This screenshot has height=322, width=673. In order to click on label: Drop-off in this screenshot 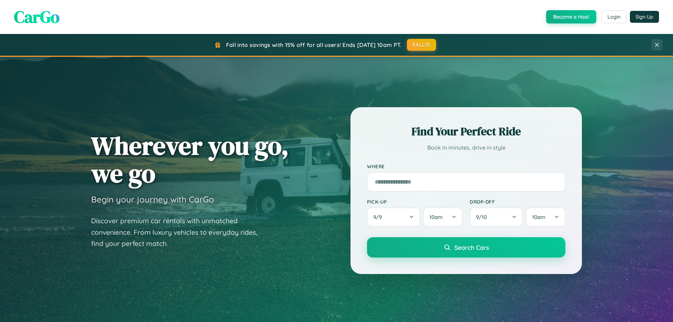, I will do `click(517, 202)`.